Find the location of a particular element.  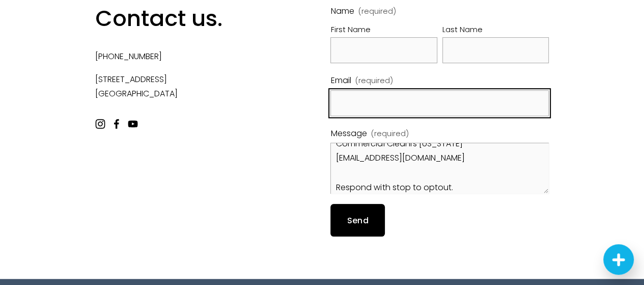

a: Instagram is located at coordinates (100, 124).